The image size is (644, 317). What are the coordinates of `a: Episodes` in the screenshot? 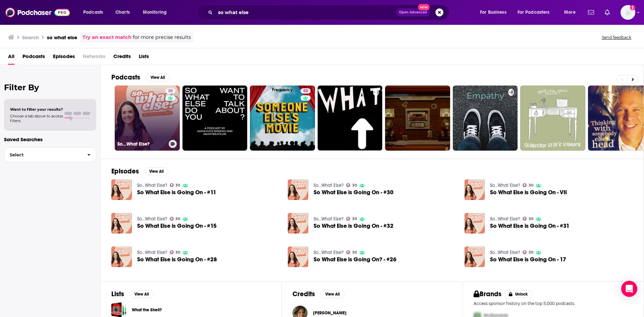 It's located at (63, 57).